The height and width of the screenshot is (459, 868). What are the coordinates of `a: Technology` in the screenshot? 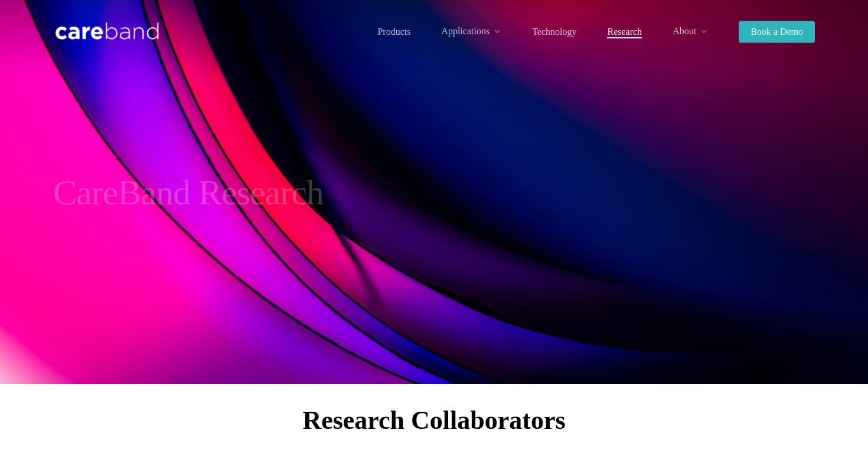 It's located at (553, 32).